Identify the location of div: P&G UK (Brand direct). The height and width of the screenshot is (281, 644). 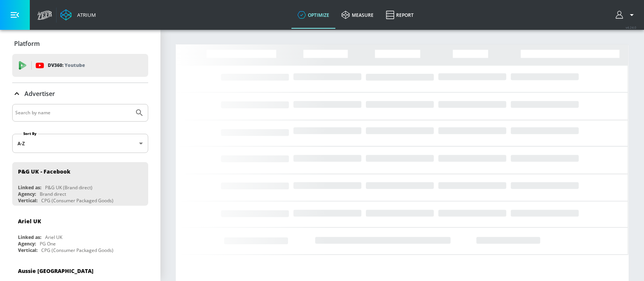
(69, 187).